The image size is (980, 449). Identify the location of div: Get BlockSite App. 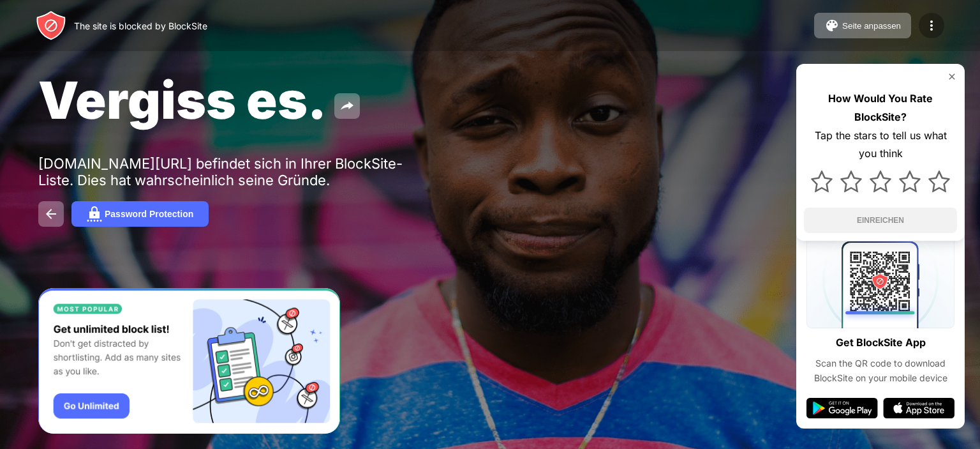
(881, 342).